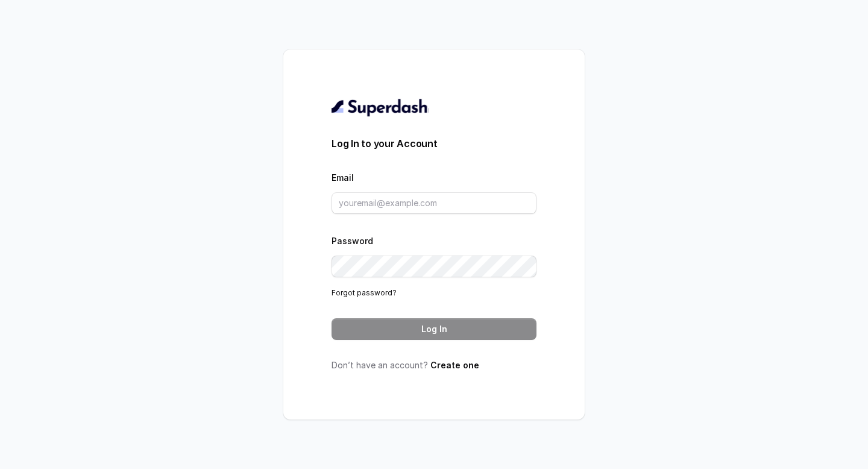  I want to click on a: Create one, so click(454, 365).